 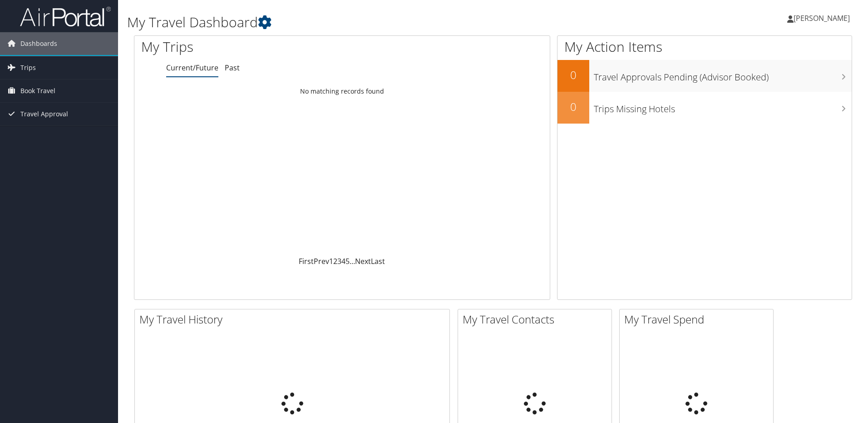 What do you see at coordinates (232, 67) in the screenshot?
I see `a: Past` at bounding box center [232, 67].